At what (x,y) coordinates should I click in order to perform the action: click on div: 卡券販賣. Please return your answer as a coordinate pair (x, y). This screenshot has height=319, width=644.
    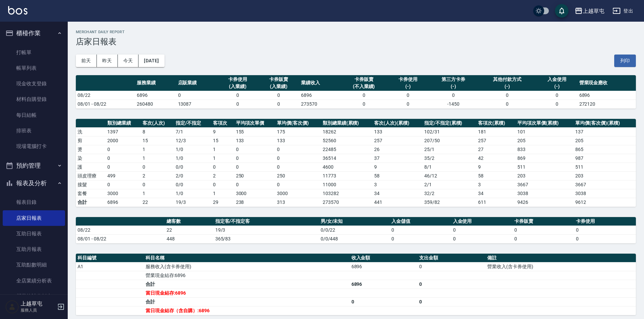
    Looking at the image, I should click on (364, 79).